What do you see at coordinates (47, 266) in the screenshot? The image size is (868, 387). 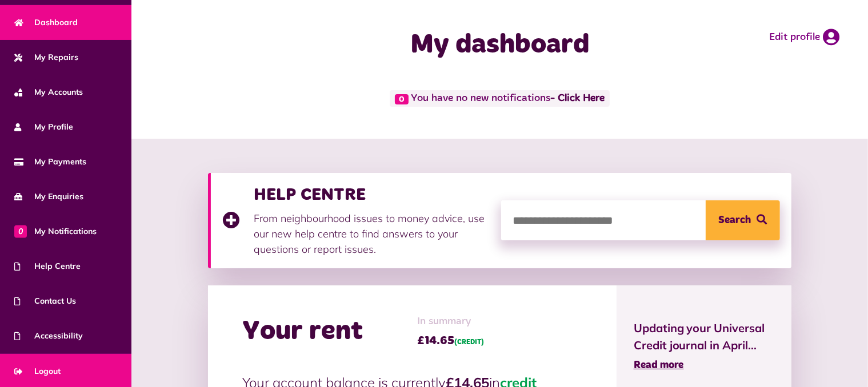 I see `span: Help Centre` at bounding box center [47, 266].